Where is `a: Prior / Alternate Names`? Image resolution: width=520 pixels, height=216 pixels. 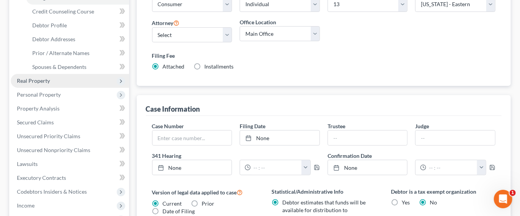
a: Prior / Alternate Names is located at coordinates (78, 53).